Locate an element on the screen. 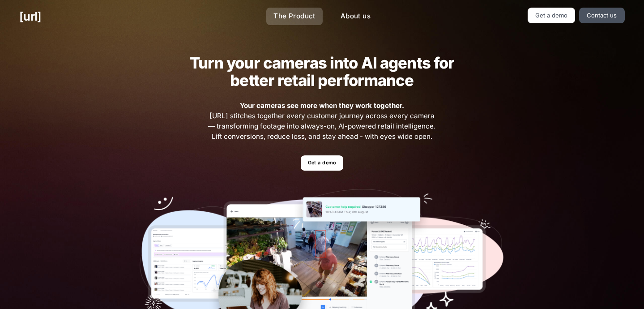 This screenshot has width=644, height=309. strong: Your cameras see more when they work together. is located at coordinates (322, 105).